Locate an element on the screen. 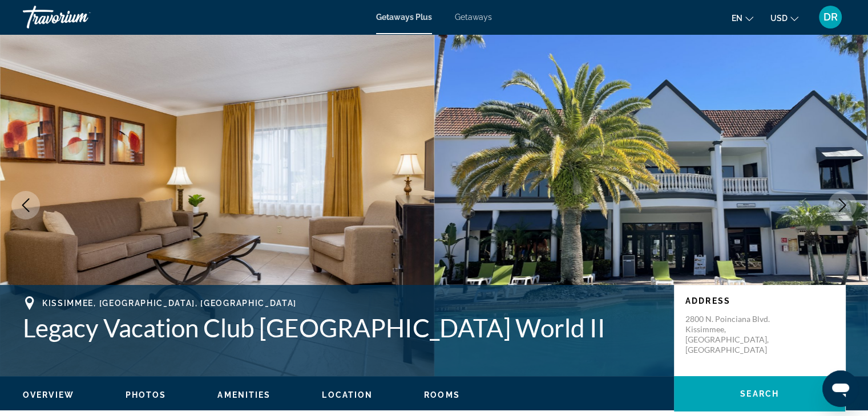  button: Amenities is located at coordinates (244, 395).